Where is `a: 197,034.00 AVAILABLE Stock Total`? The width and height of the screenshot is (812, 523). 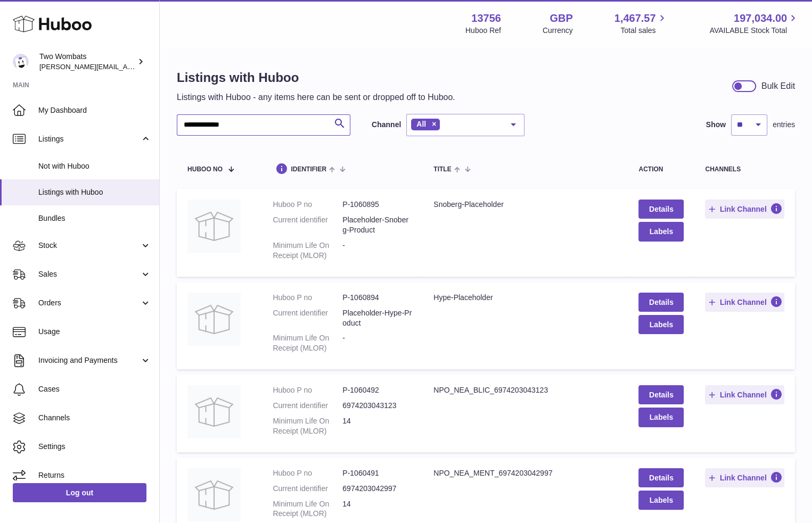 a: 197,034.00 AVAILABLE Stock Total is located at coordinates (753, 23).